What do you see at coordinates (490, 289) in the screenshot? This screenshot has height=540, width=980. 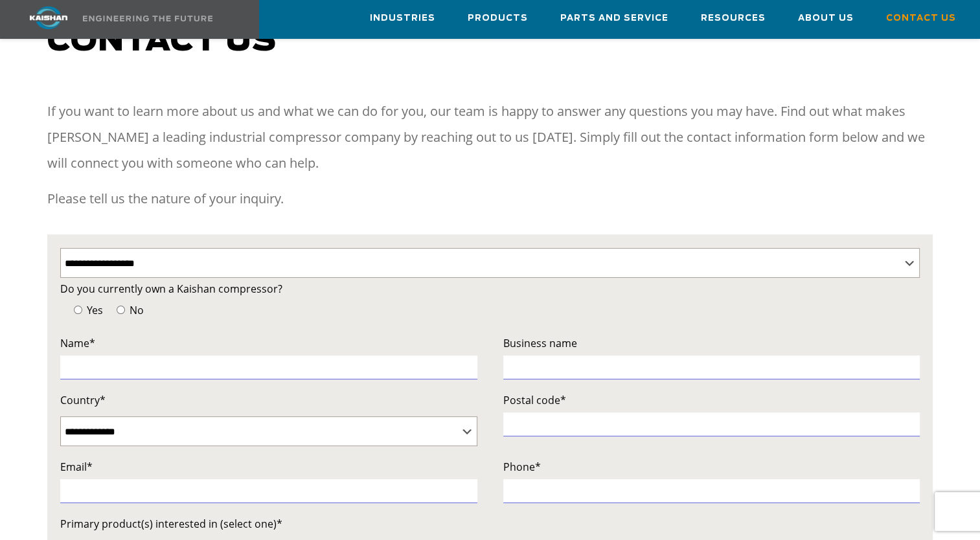 I see `label: Do you currently own a Kaishan compressor?` at bounding box center [490, 289].